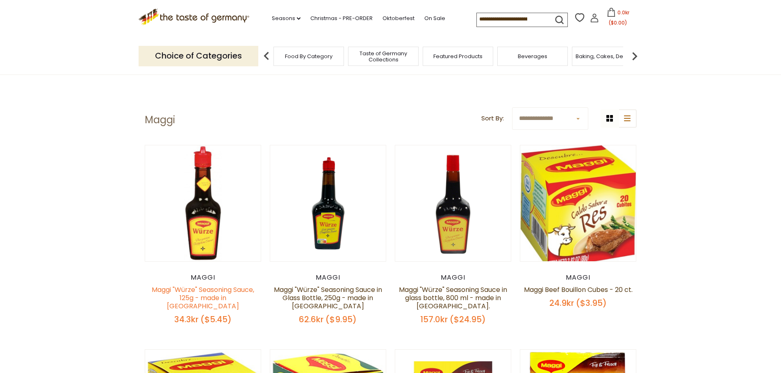 Image resolution: width=781 pixels, height=373 pixels. What do you see at coordinates (383, 57) in the screenshot?
I see `a: Taste of Germany Collections` at bounding box center [383, 57].